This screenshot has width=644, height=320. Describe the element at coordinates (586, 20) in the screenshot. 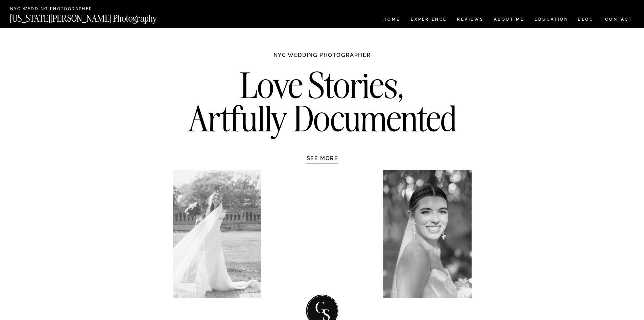

I see `a: BLOG` at that location.